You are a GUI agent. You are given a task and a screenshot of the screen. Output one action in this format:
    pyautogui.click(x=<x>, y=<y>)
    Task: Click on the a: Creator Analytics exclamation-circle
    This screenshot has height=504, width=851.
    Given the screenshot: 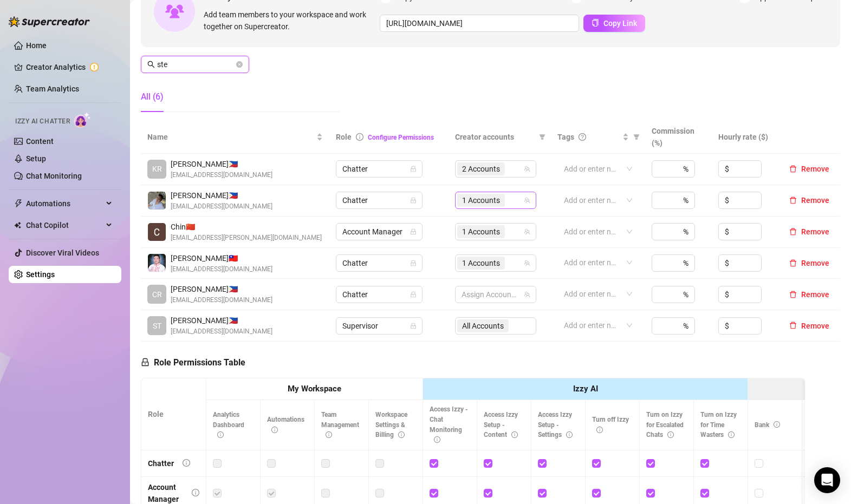 What is the action you would take?
    pyautogui.click(x=70, y=67)
    